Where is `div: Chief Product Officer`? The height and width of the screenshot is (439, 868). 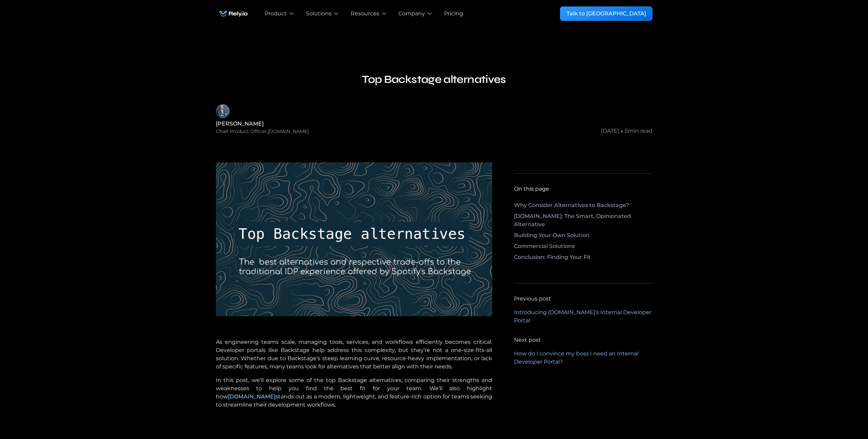 div: Chief Product Officer is located at coordinates (241, 132).